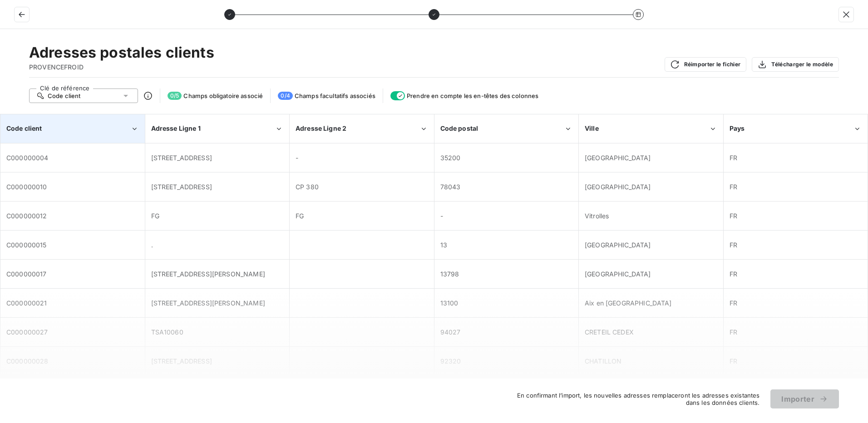 This screenshot has height=423, width=868. Describe the element at coordinates (285, 96) in the screenshot. I see `span: 0 / 4` at that location.